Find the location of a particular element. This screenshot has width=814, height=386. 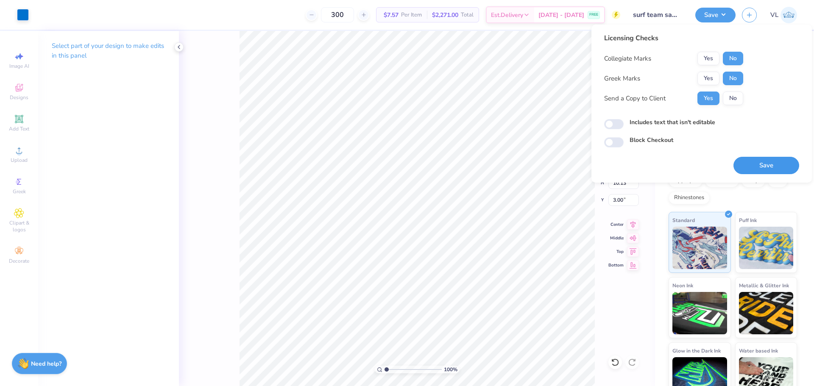

span: Water based Ink is located at coordinates (758, 351).